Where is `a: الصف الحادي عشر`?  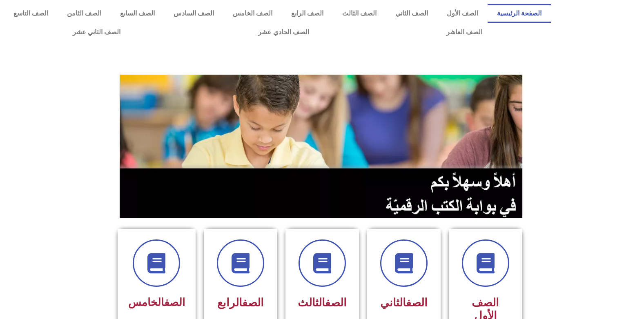
a: الصف الحادي عشر is located at coordinates (283, 32).